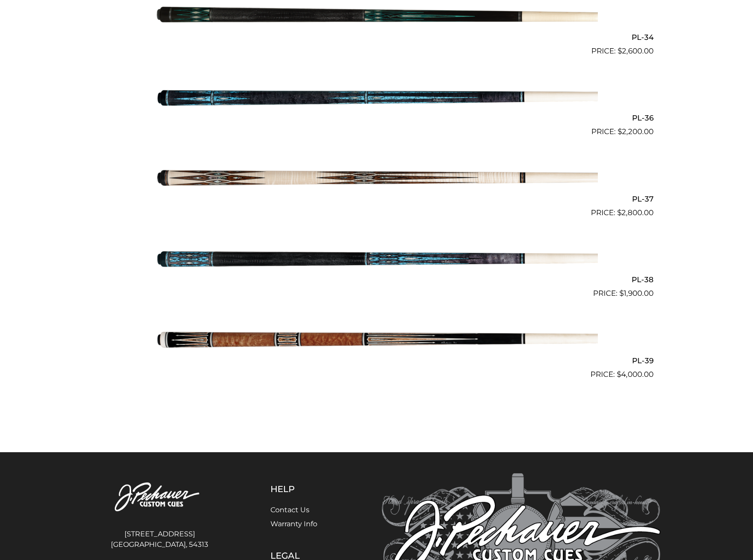  Describe the element at coordinates (305, 489) in the screenshot. I see `h5: Help` at that location.